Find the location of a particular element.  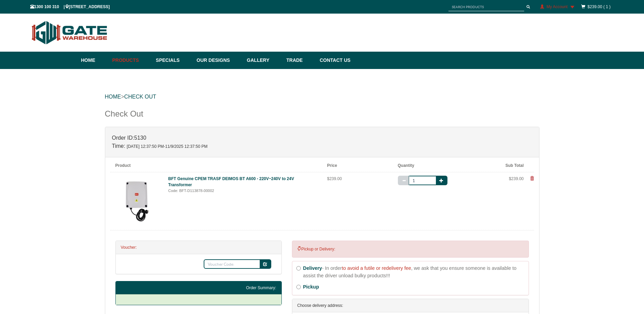

strong: - In order , we ask that you ensure someone is available to assist the driver unload bulky produc... is located at coordinates (410, 272).